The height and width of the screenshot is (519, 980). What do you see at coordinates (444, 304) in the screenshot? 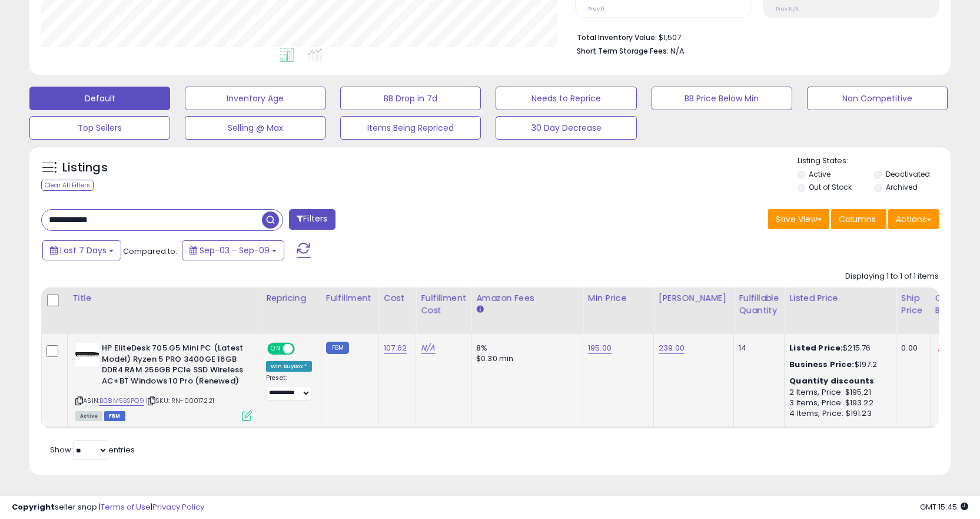
I see `div: Fulfillment Cost` at bounding box center [444, 304].